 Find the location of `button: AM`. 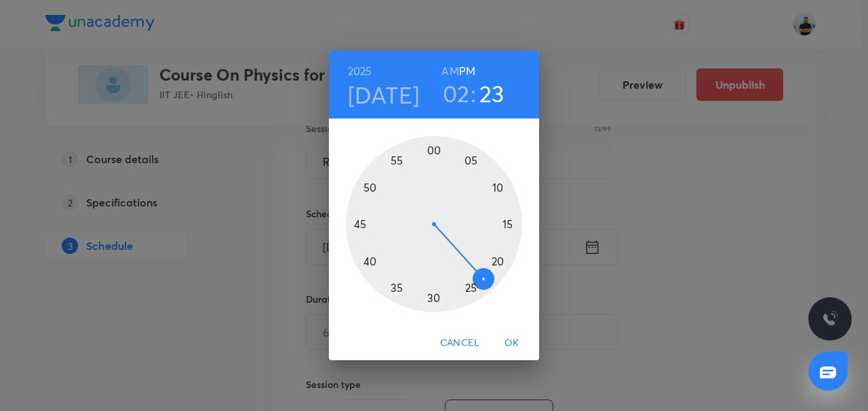

button: AM is located at coordinates (450, 71).